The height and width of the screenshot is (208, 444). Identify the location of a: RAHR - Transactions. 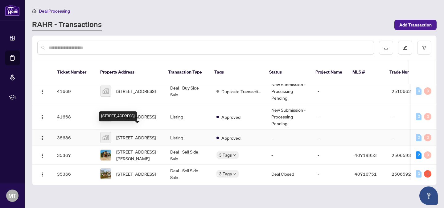
(67, 25).